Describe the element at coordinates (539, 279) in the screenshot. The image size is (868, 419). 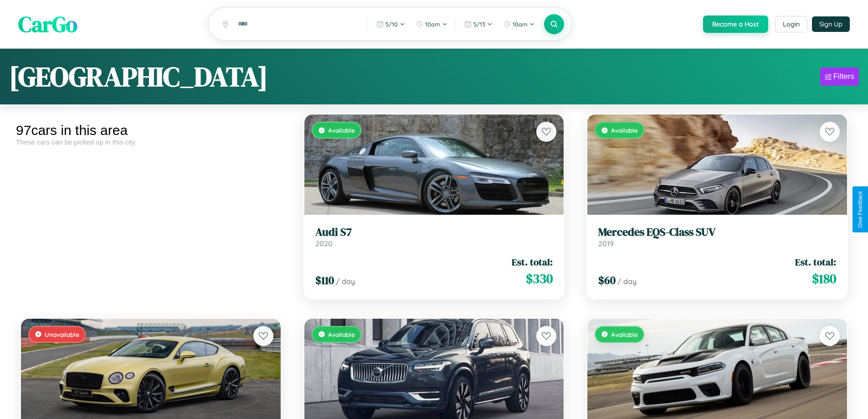
I see `span: $ 330` at that location.